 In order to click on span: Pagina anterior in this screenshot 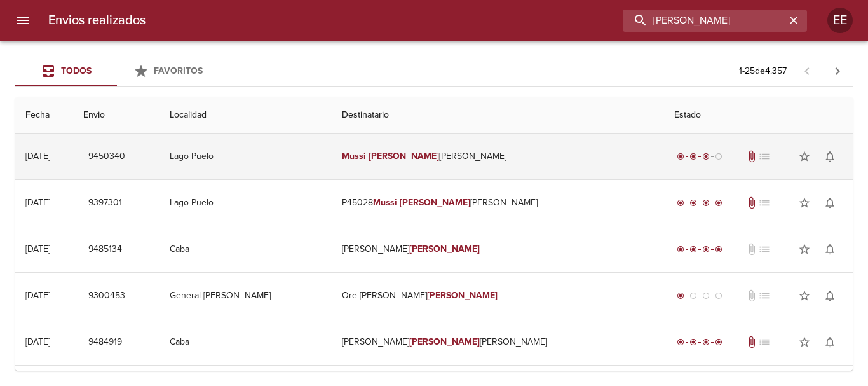, I will do `click(807, 70)`.